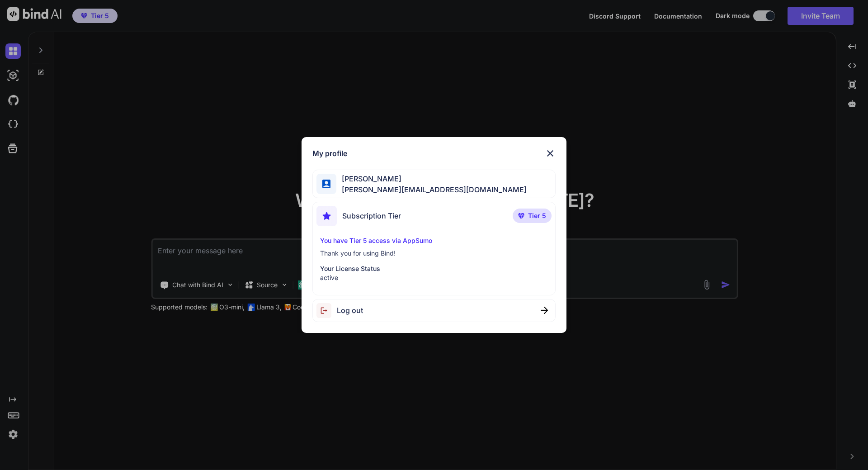  What do you see at coordinates (521, 216) in the screenshot?
I see `img: premium` at bounding box center [521, 216].